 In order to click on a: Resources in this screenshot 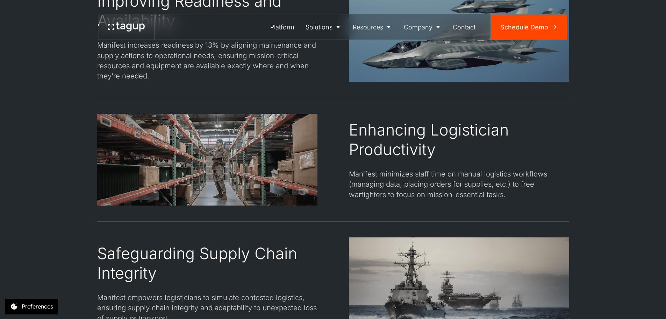, I will do `click(373, 27)`.